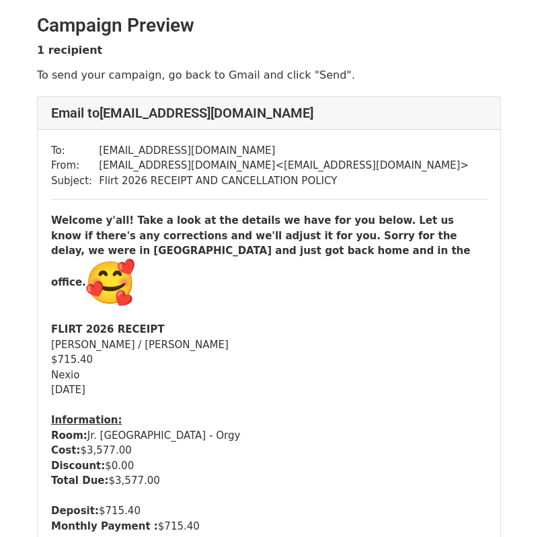  Describe the element at coordinates (80, 480) in the screenshot. I see `strong: Total Due:` at that location.